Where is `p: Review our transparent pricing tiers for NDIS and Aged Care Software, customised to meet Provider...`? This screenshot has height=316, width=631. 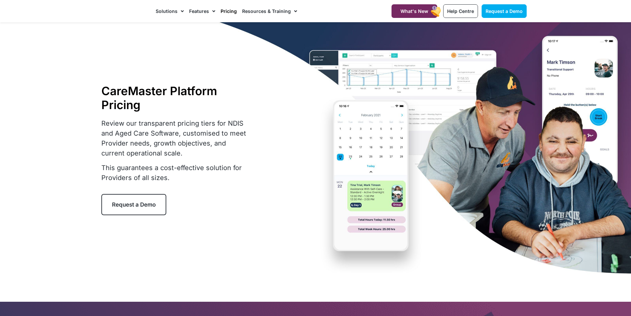 p: Review our transparent pricing tiers for NDIS and Aged Care Software, customised to meet Provider... is located at coordinates (176, 138).